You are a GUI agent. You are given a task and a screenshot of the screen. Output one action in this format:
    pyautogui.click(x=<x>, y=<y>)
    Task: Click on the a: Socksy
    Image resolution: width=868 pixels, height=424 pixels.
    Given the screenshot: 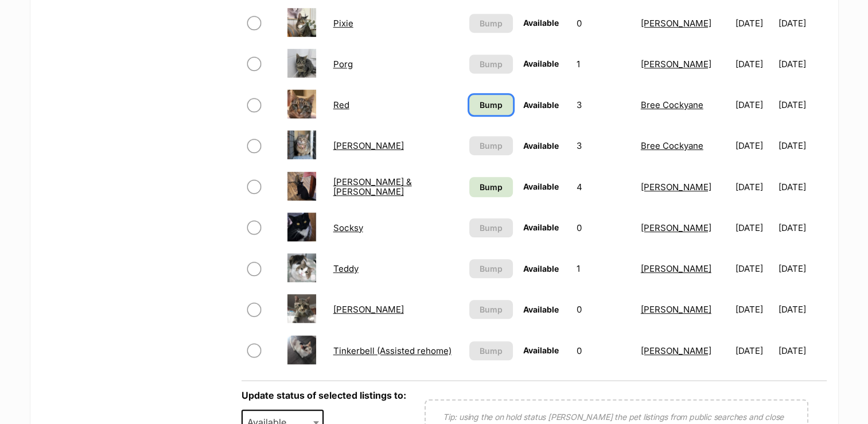 What is the action you would take?
    pyautogui.click(x=348, y=228)
    